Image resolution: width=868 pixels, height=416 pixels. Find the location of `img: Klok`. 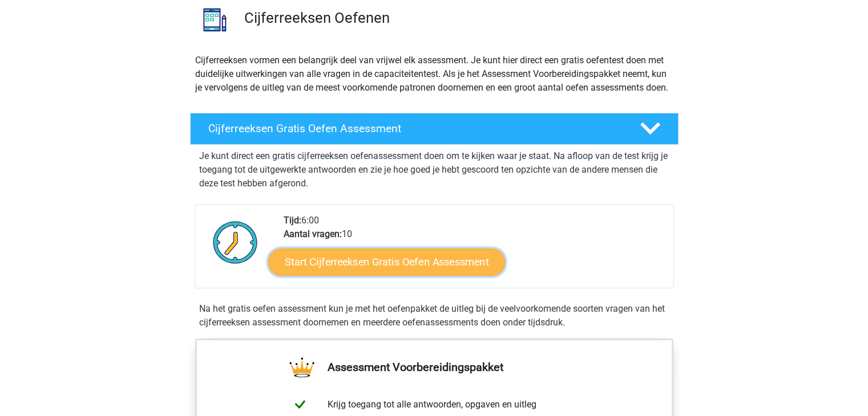

img: Klok is located at coordinates (235, 242).